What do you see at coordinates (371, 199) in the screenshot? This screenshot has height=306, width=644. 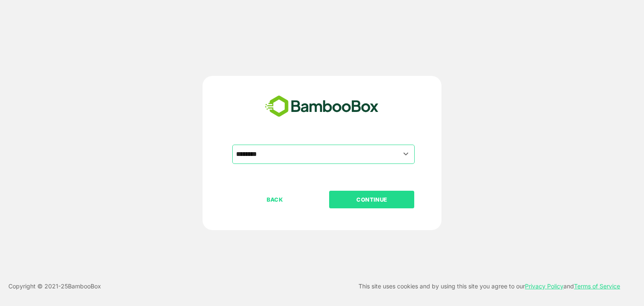 I see `button: CONTINUE` at bounding box center [371, 199].